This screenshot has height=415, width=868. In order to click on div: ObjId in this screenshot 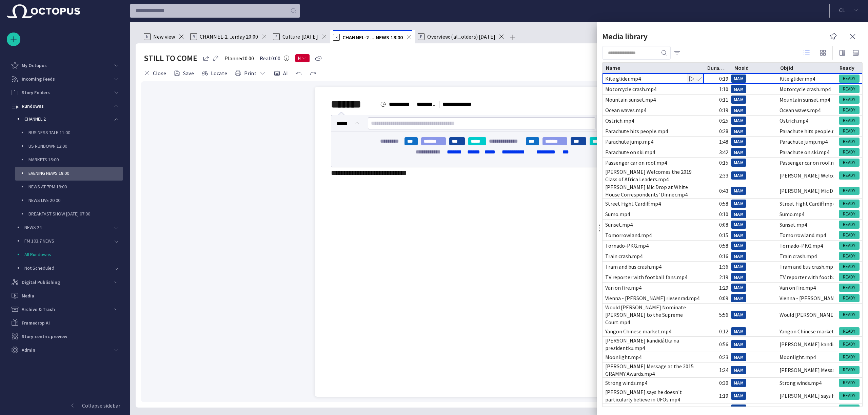, I will do `click(787, 68)`.